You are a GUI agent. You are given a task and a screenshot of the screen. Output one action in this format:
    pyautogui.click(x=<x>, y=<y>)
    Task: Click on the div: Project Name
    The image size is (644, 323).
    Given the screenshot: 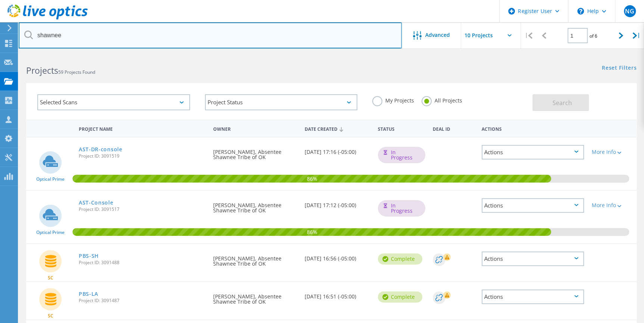 What is the action you would take?
    pyautogui.click(x=143, y=128)
    